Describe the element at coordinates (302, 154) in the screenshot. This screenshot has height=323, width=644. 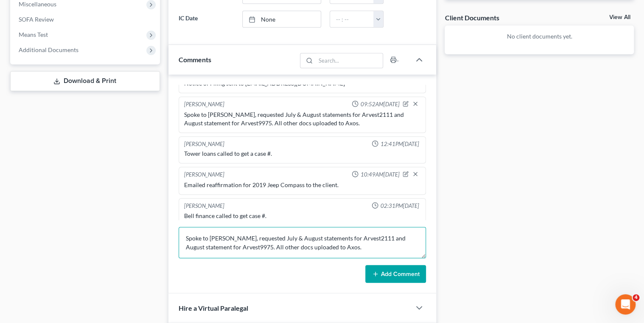
I see `div: Tower loans called to get a case #.` at that location.